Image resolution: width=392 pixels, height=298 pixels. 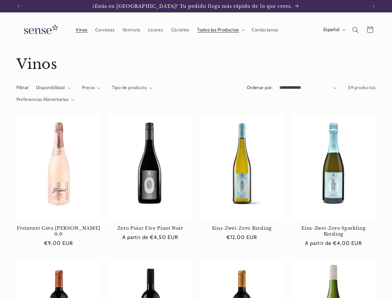 I want to click on h1: Vinos, so click(x=196, y=64).